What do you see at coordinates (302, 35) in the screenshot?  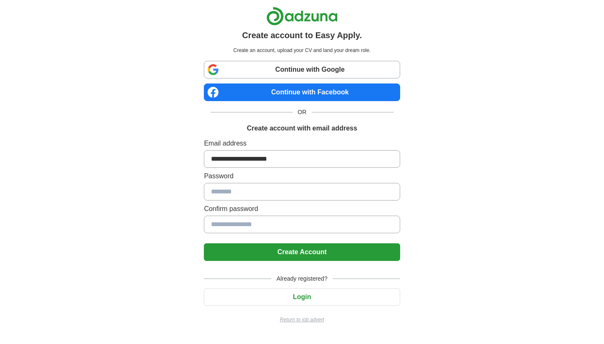 I see `h1: Create account to Easy Apply.` at bounding box center [302, 35].